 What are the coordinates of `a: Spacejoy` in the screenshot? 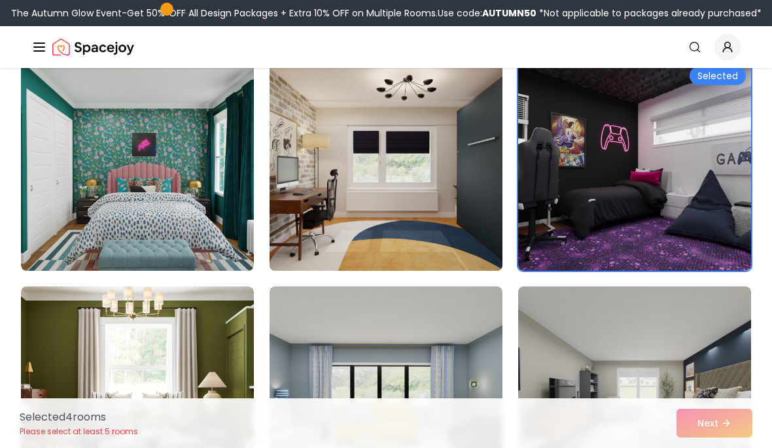 It's located at (93, 47).